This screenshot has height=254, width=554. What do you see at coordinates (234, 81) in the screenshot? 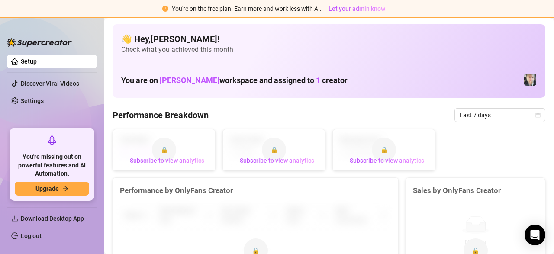
I see `h1: You are on workspace and assigned to creator` at bounding box center [234, 81].